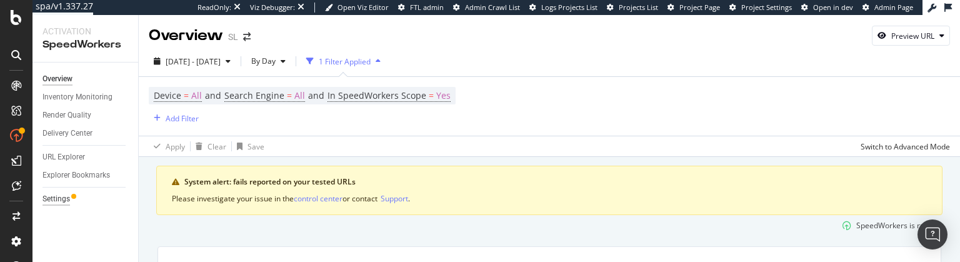 This screenshot has height=262, width=960. Describe the element at coordinates (86, 199) in the screenshot. I see `a: Settings` at that location.